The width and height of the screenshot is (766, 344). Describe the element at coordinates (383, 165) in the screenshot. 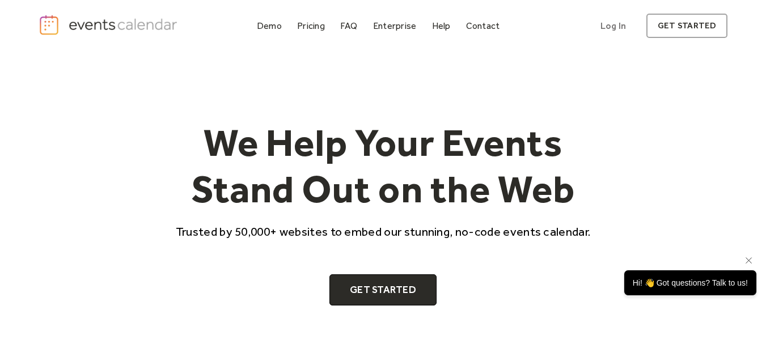

I see `h1: We Help Your Events Stand Out on the Web` at that location.